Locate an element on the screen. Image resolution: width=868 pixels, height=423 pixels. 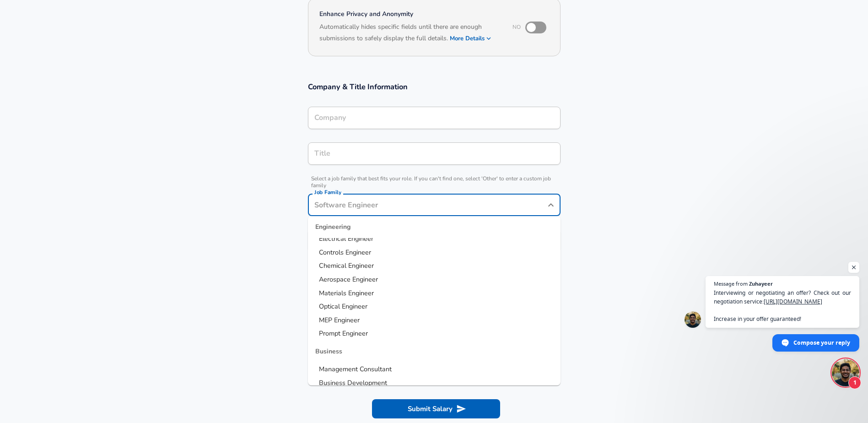
span: Prompt Engineer is located at coordinates (343, 333).